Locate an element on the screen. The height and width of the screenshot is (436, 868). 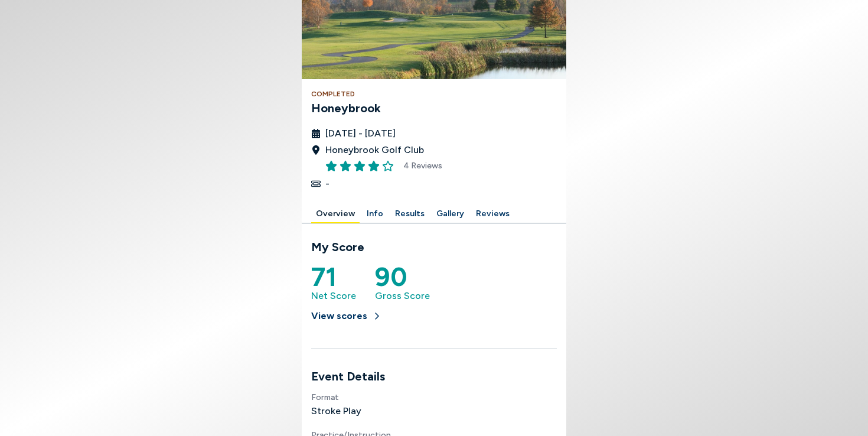
button: Gallery is located at coordinates (450, 214).